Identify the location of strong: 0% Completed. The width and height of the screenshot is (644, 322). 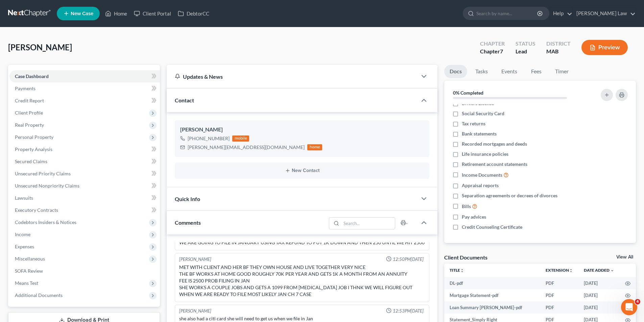
(468, 92).